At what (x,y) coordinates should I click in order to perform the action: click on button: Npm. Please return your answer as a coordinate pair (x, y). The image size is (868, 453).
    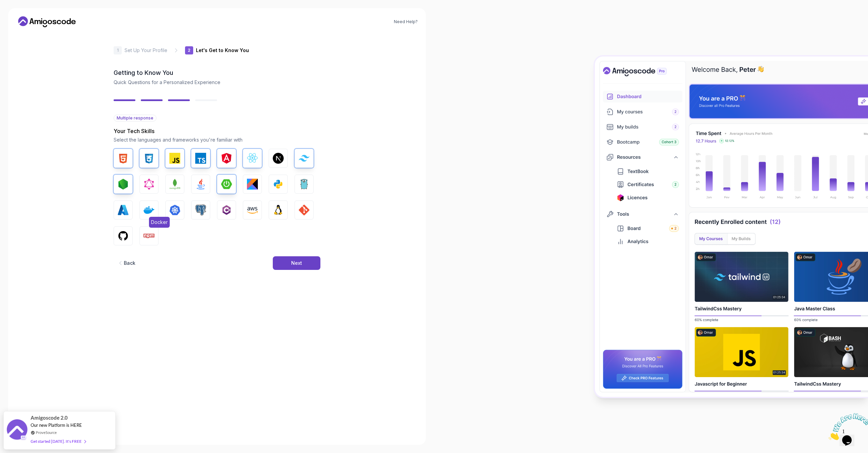
    Looking at the image, I should click on (149, 236).